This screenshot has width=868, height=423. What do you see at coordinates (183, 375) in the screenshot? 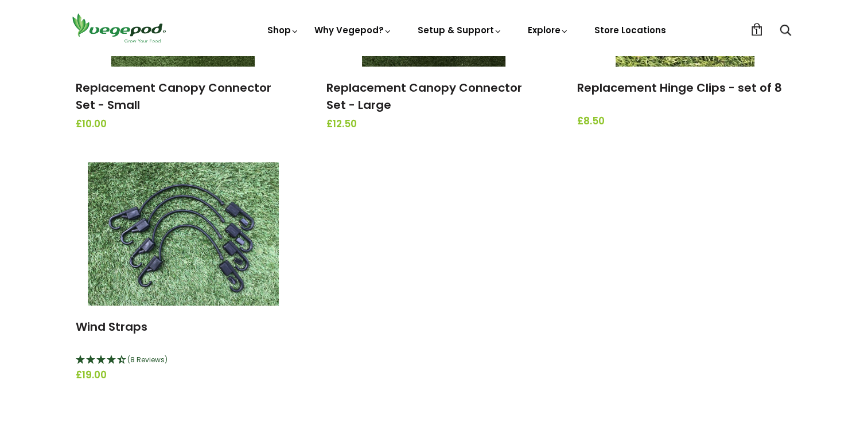
I see `span: £19.00` at bounding box center [183, 375].